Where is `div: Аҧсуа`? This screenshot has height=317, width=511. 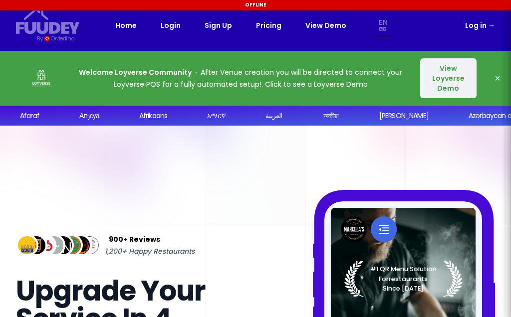 div: Аҧсуа is located at coordinates (71, 116).